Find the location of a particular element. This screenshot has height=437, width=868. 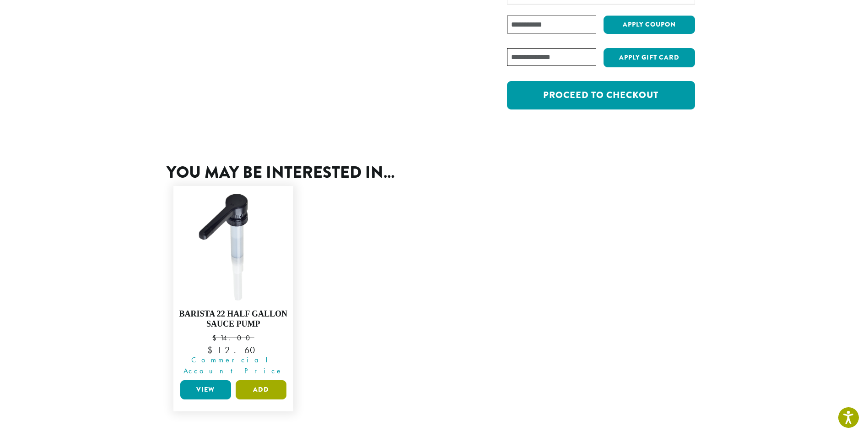

img: DP1898.01.png is located at coordinates (234, 246).